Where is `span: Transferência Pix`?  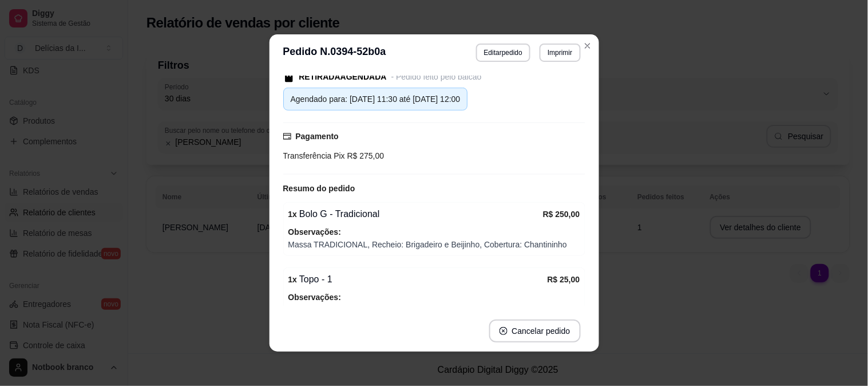
span: Transferência Pix is located at coordinates (314, 155).